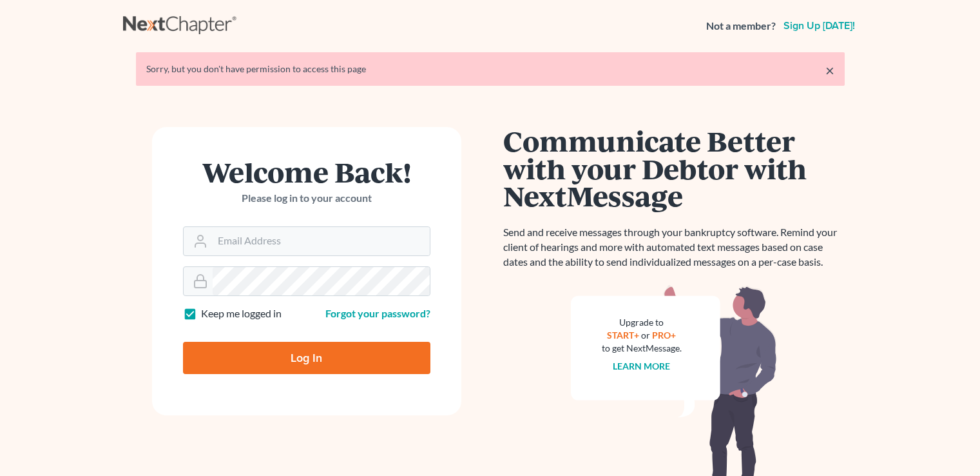  Describe the element at coordinates (241, 314) in the screenshot. I see `label: Keep me logged in` at that location.